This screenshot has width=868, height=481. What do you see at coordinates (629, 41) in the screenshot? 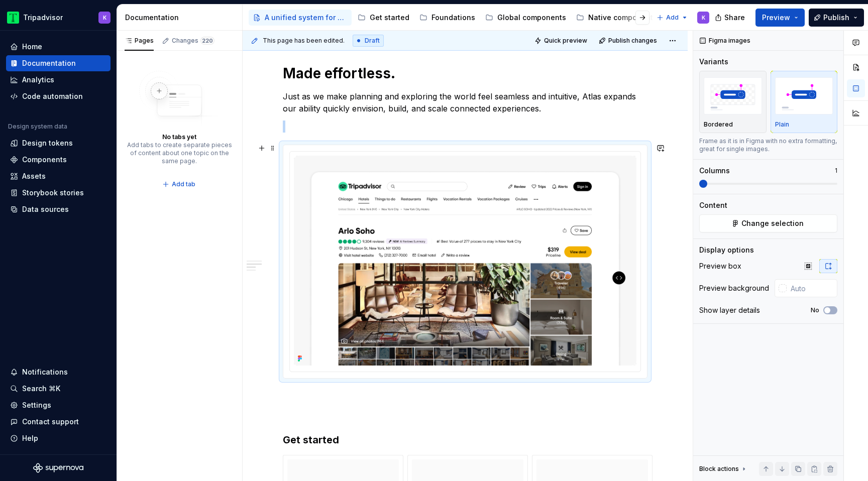
I see `button: Publish changes` at bounding box center [629, 41].